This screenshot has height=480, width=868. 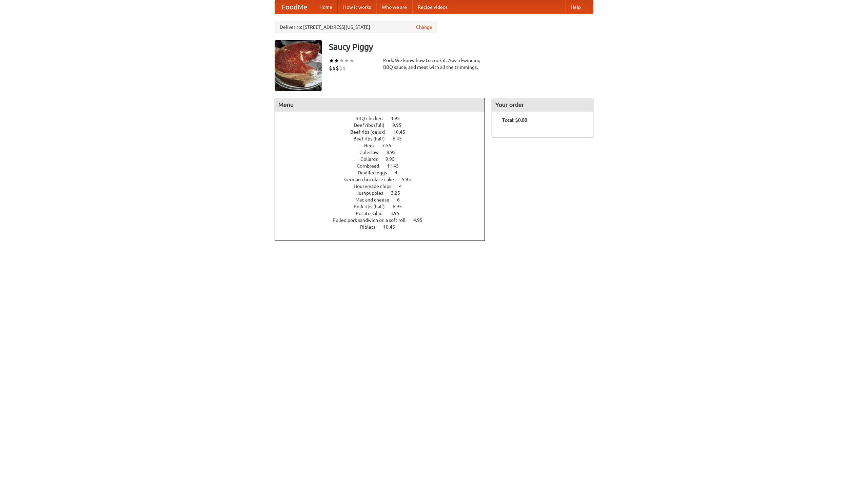 What do you see at coordinates (371, 132) in the screenshot?
I see `span: Beef ribs (delux)` at bounding box center [371, 132].